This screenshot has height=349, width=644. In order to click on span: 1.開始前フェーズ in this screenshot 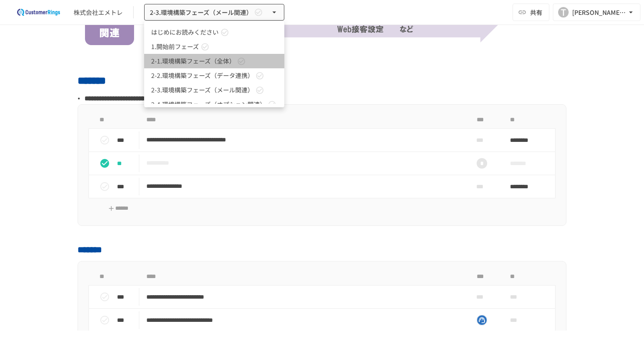, I will do `click(175, 47)`.